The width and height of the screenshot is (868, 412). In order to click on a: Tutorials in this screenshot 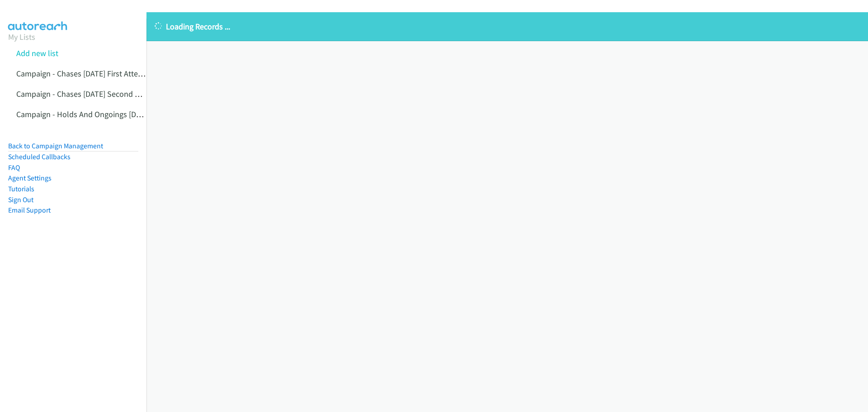, I will do `click(21, 188)`.